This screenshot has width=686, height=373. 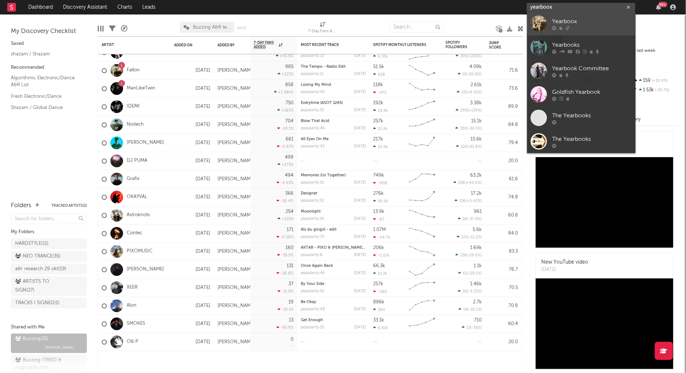 I want to click on div: 254, so click(x=289, y=211).